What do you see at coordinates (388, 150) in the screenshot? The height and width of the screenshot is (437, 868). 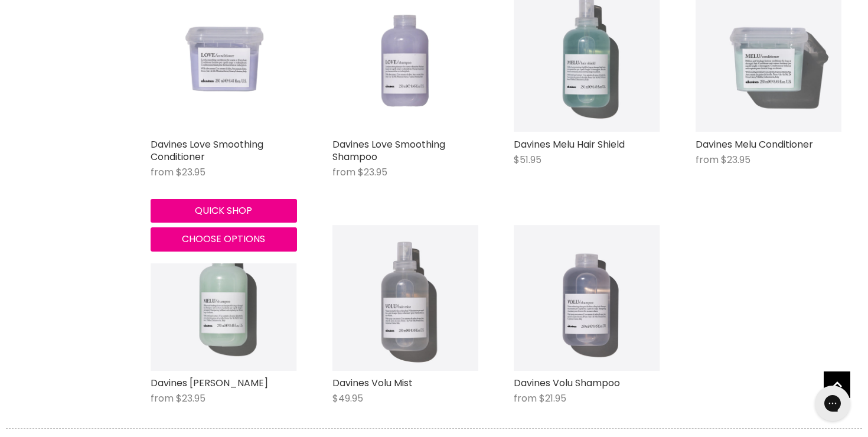 I see `a: Davines Love Smoothing Shampoo` at bounding box center [388, 150].